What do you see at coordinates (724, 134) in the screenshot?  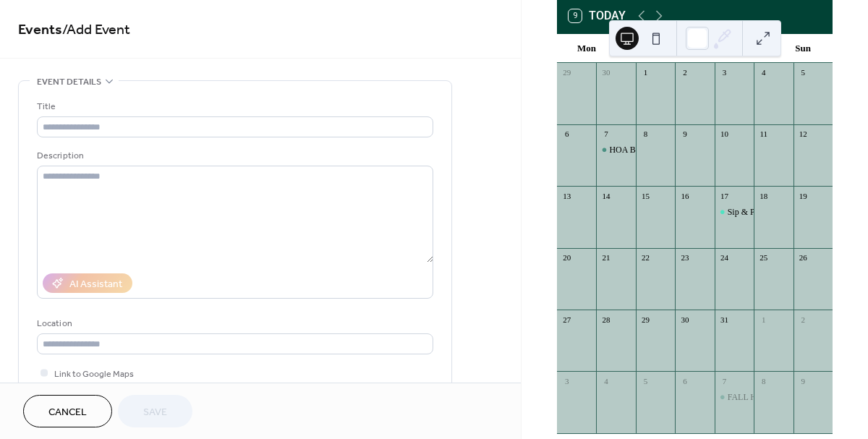 I see `div: 10` at bounding box center [724, 134].